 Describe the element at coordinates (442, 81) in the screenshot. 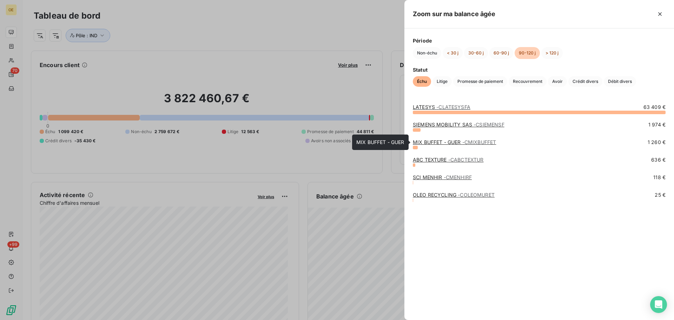

I see `button: Litige` at that location.